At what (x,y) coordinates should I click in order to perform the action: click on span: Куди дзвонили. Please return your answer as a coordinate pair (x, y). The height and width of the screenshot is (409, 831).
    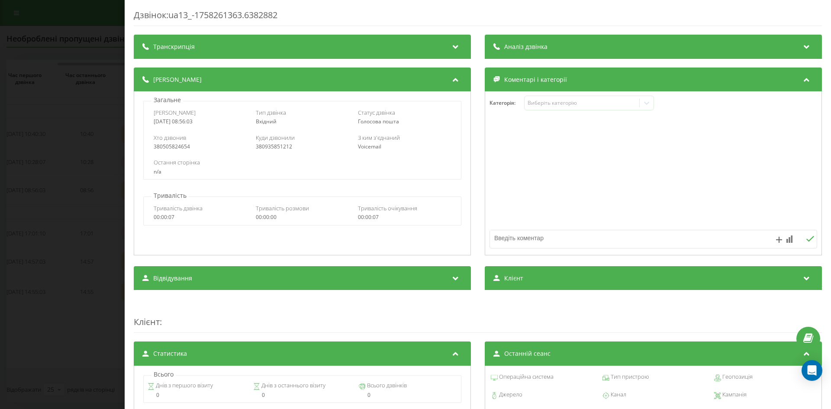
    Looking at the image, I should click on (275, 138).